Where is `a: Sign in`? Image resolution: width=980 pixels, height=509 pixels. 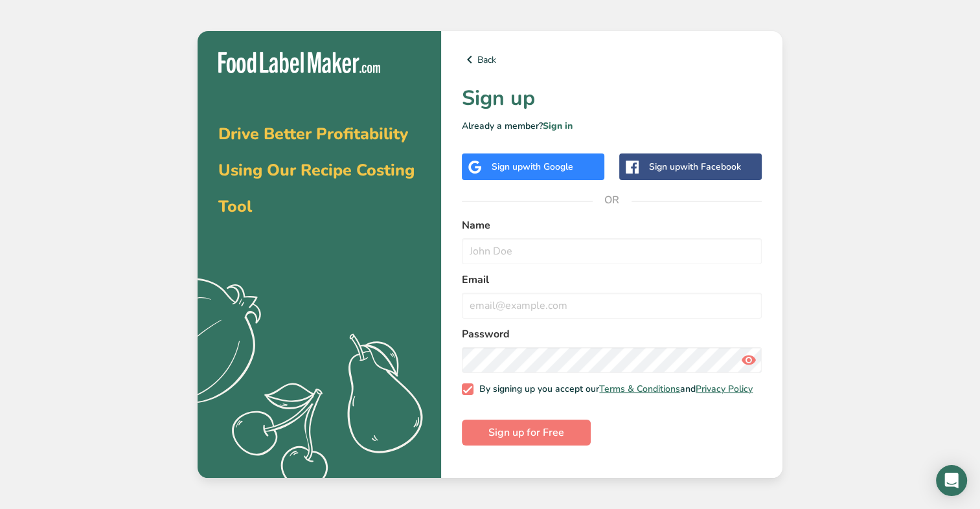 a: Sign in is located at coordinates (558, 126).